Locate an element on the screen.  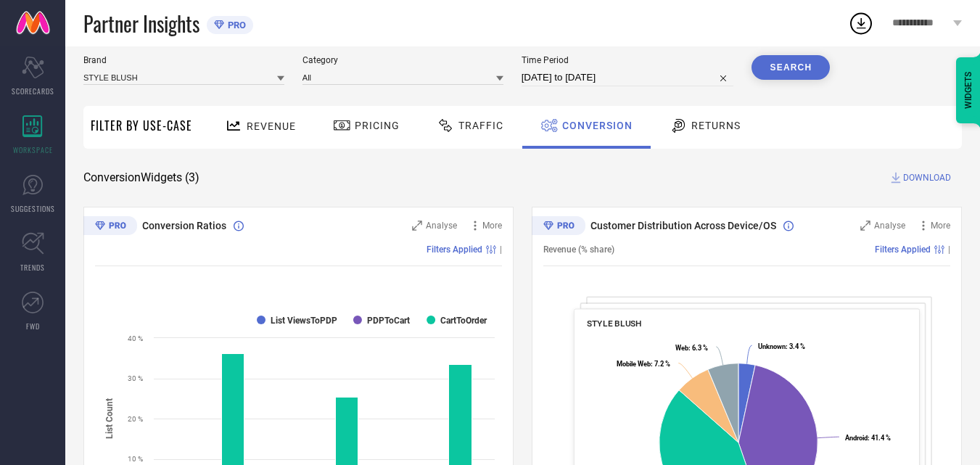
button: Search is located at coordinates (791, 67).